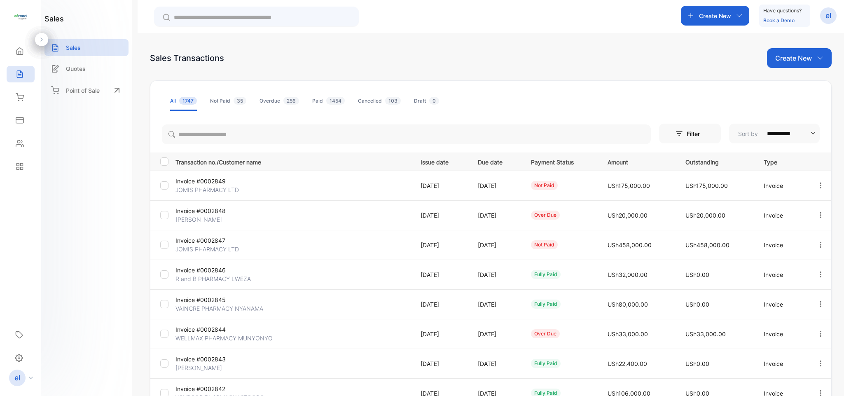 Image resolution: width=844 pixels, height=396 pixels. I want to click on span: 256, so click(291, 101).